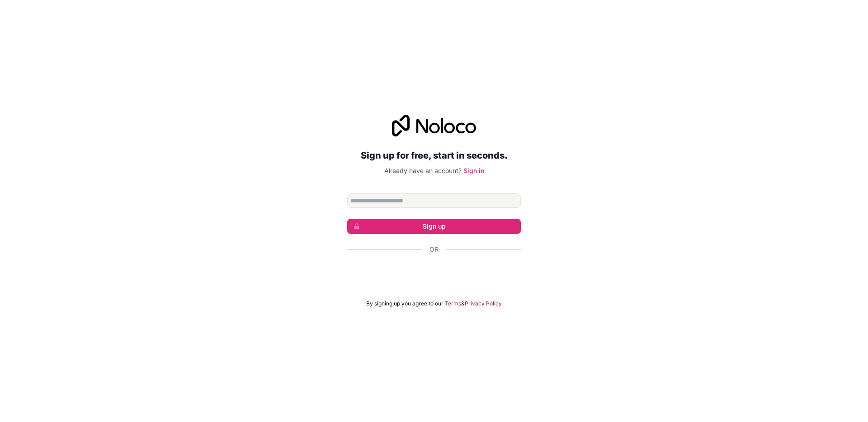 The image size is (868, 422). I want to click on input: Email address, so click(434, 201).